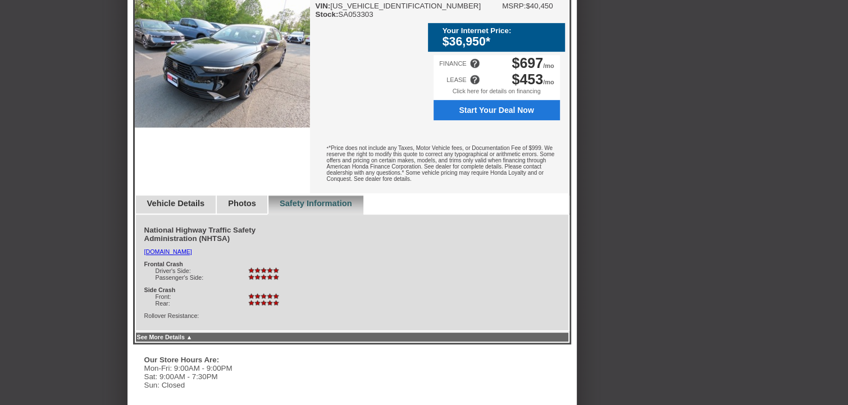 This screenshot has height=405, width=848. What do you see at coordinates (496, 110) in the screenshot?
I see `span: Start Your Deal Now` at bounding box center [496, 110].